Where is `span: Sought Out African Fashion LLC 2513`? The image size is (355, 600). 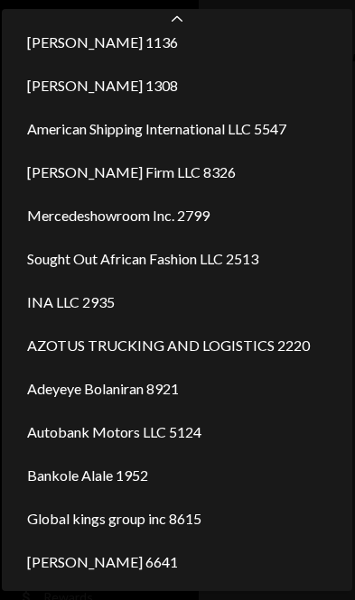 span: Sought Out African Fashion LLC 2513 is located at coordinates (143, 259).